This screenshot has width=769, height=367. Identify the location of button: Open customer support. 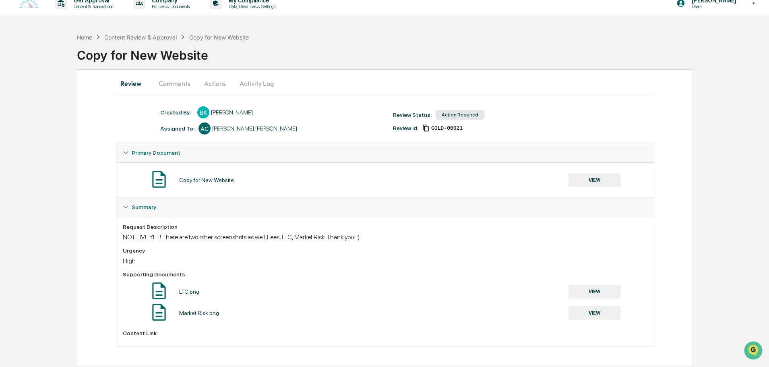
(10, 10).